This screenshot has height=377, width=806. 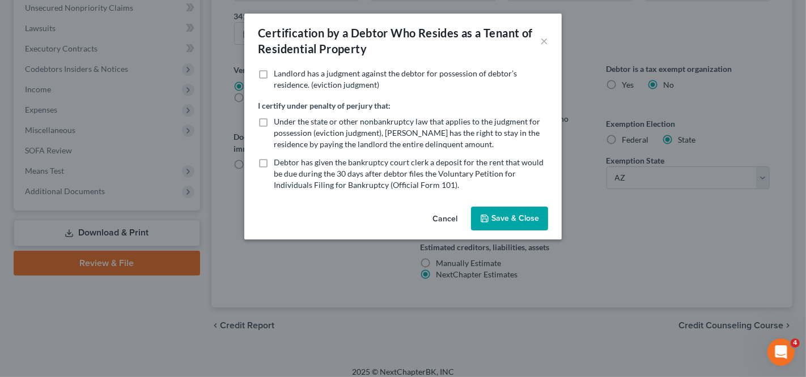 I want to click on span: Under the state or other nonbankruptcy law that applies to the judgment for possession (eviction ..., so click(x=407, y=133).